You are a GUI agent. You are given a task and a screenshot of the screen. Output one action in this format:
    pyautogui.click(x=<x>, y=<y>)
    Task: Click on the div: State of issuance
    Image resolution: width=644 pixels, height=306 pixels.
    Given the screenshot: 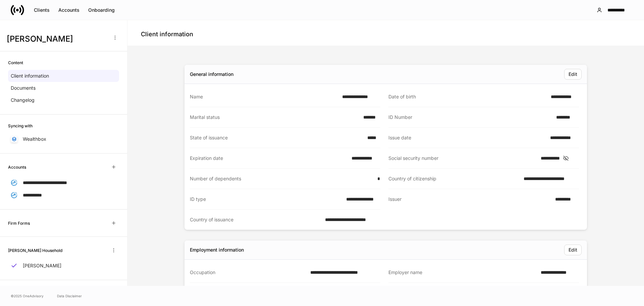 What is the action you would take?
    pyautogui.click(x=277, y=138)
    